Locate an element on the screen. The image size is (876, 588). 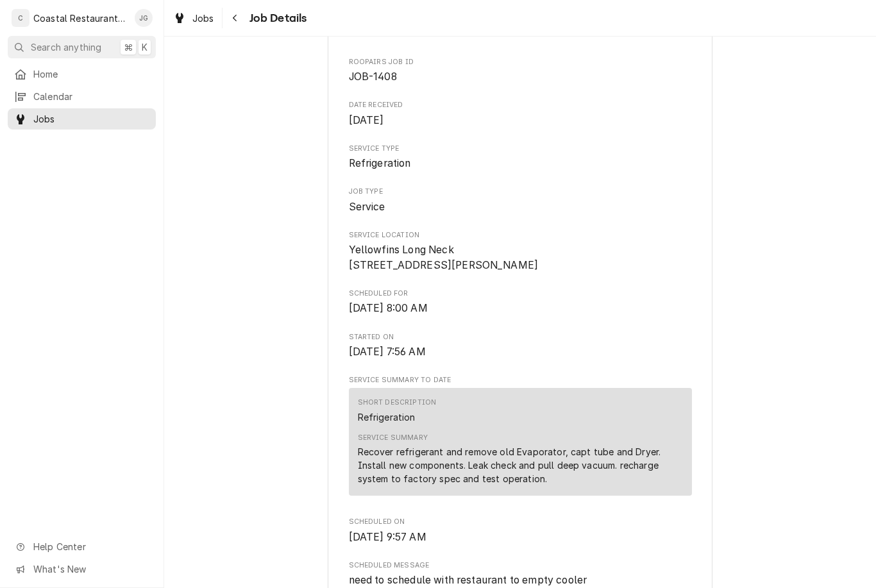
a: Home is located at coordinates (81, 74).